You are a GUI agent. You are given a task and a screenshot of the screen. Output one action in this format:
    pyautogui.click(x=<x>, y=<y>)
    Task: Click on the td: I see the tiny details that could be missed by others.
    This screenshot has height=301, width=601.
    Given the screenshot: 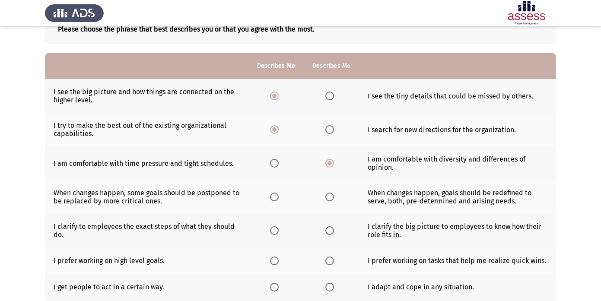 What is the action you would take?
    pyautogui.click(x=458, y=96)
    